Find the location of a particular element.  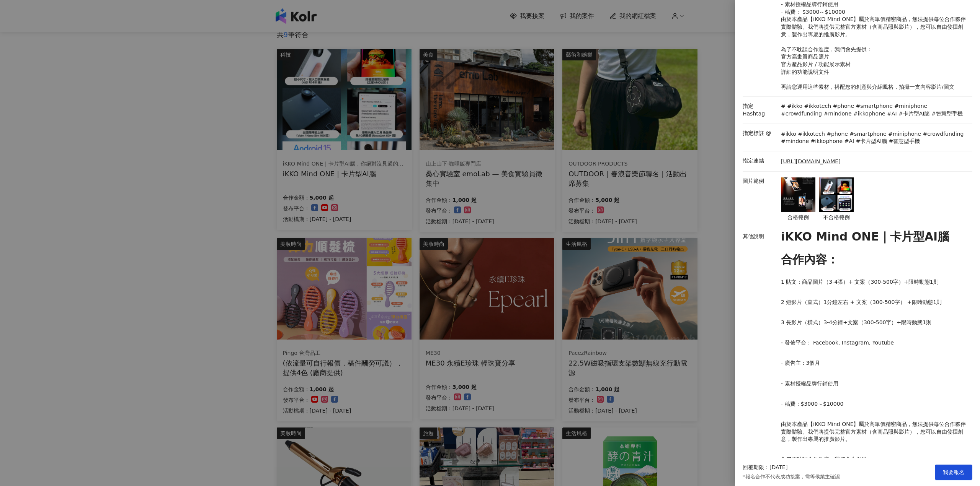

p: *報名合作不代表成功接案，需等候業主確認 is located at coordinates (791, 477).